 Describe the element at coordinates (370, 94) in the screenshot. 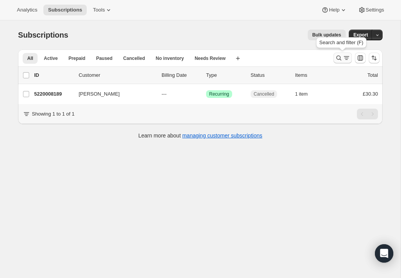

I see `span: £30.30` at that location.